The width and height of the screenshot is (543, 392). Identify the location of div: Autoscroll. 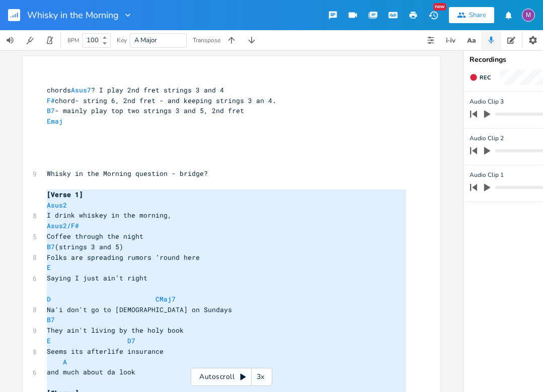
(231, 377).